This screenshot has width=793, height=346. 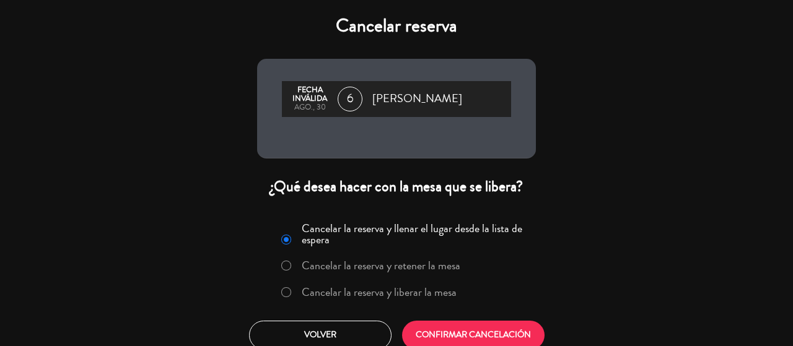 I want to click on div: Fecha inválida, so click(x=310, y=95).